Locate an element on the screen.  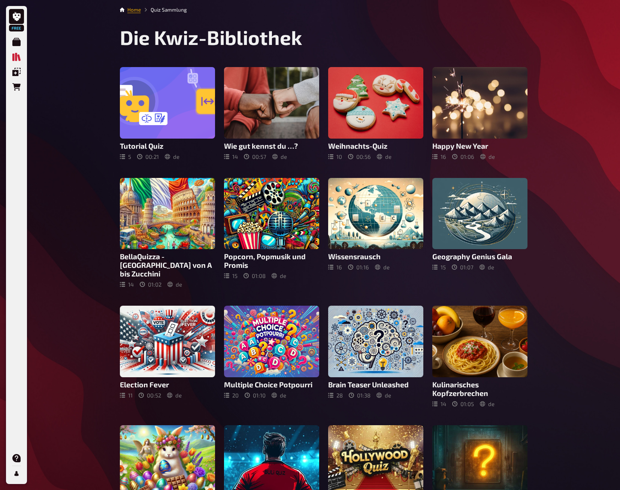
div: 28 is located at coordinates (335, 395).